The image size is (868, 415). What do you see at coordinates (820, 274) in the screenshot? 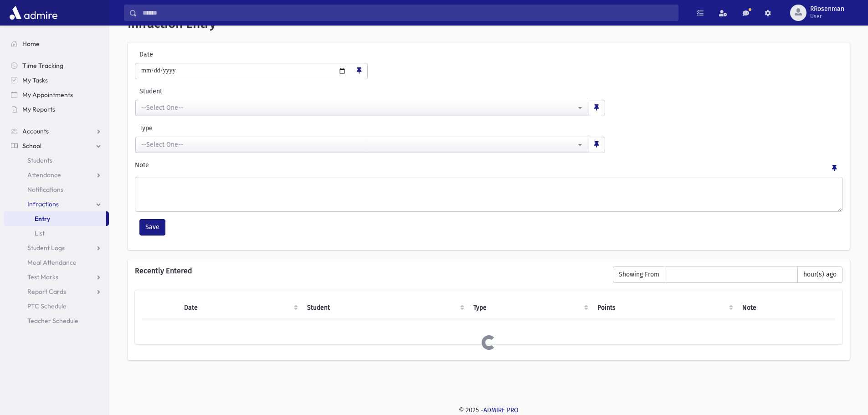
I see `span: hour(s) ago` at bounding box center [820, 274].